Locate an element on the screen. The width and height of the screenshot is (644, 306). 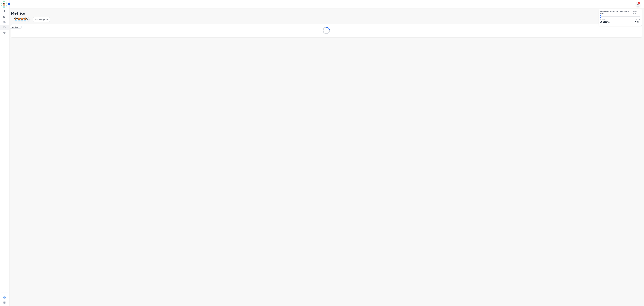
p: 0 % is located at coordinates (637, 22).